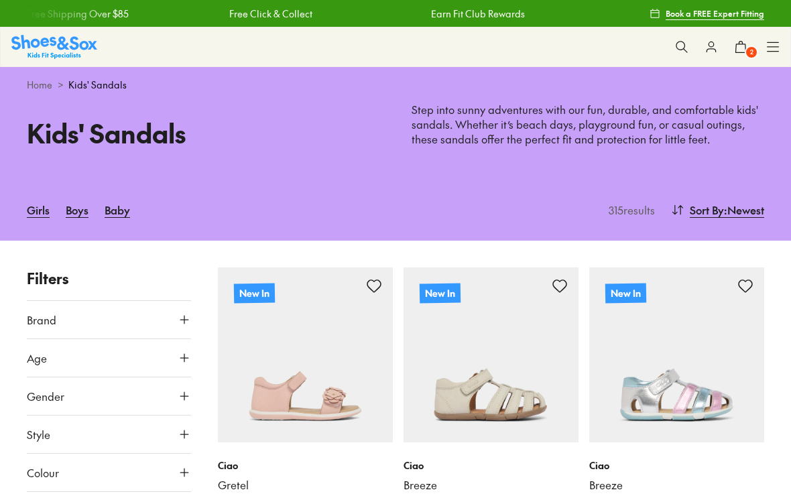 This screenshot has height=500, width=791. I want to click on p: Filters, so click(109, 278).